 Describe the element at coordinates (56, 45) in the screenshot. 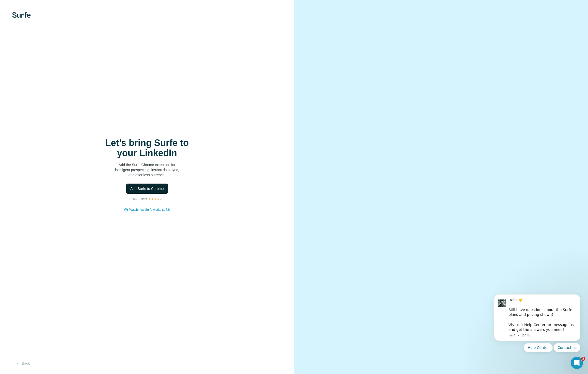

I see `p: Message from FinAI, sent 3d ago` at that location.